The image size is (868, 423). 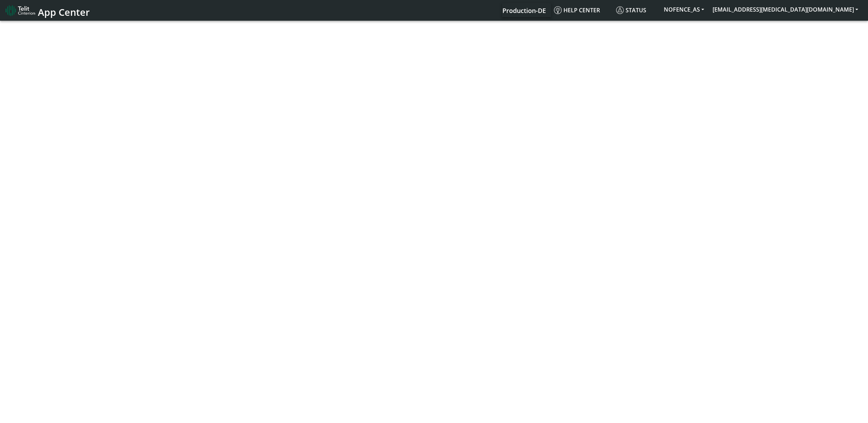 I want to click on a: Your current platform instance, so click(x=524, y=10).